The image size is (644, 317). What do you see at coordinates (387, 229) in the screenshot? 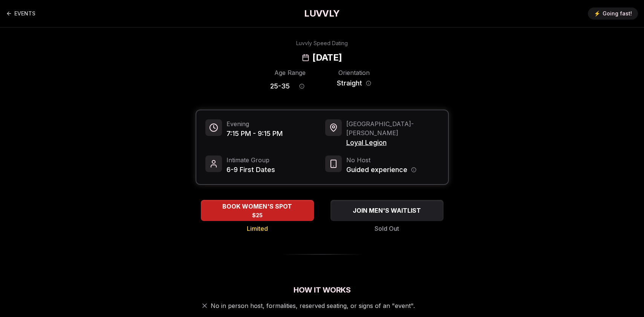
I see `span: Sold Out` at bounding box center [387, 229].